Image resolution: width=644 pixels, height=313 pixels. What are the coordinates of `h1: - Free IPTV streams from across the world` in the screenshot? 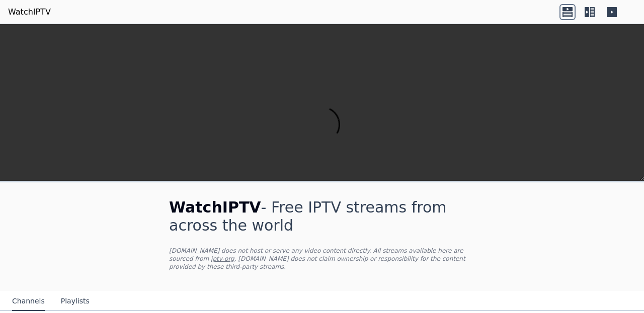 It's located at (322, 216).